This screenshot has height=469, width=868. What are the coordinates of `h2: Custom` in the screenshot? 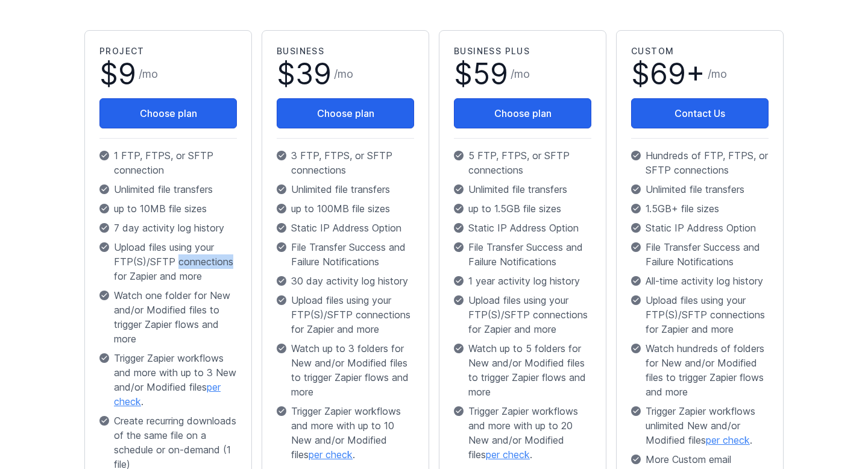 It's located at (699, 52).